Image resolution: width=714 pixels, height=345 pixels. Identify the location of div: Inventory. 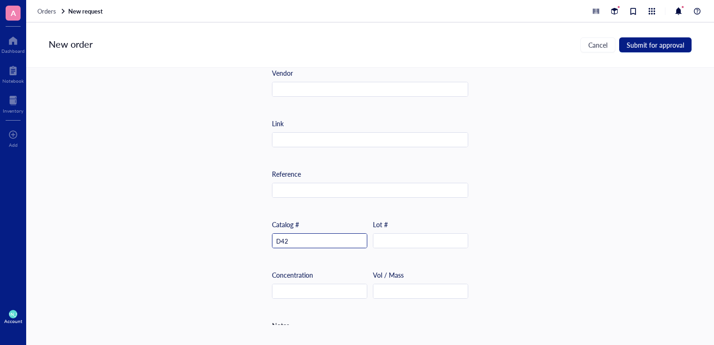
(13, 111).